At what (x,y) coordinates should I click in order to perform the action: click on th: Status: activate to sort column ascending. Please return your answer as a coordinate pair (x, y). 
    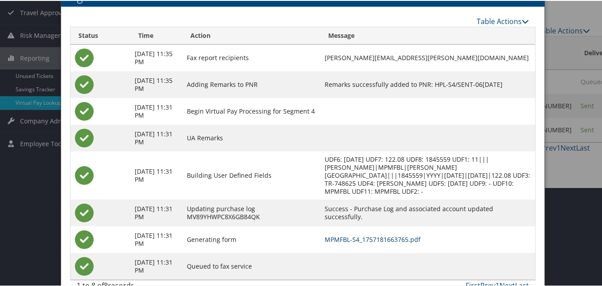
    Looking at the image, I should click on (100, 35).